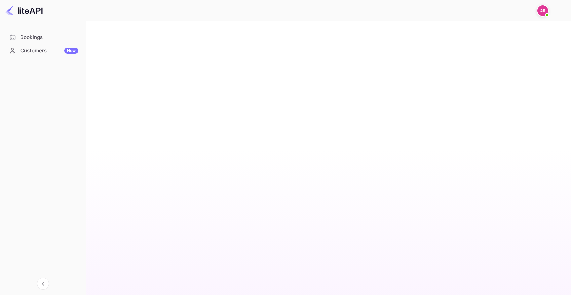  Describe the element at coordinates (543, 11) in the screenshot. I see `img: 213123 e231e321e` at that location.